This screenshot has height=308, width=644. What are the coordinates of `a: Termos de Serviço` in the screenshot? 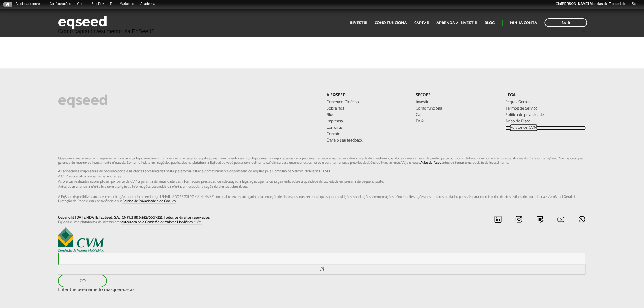 It's located at (545, 109).